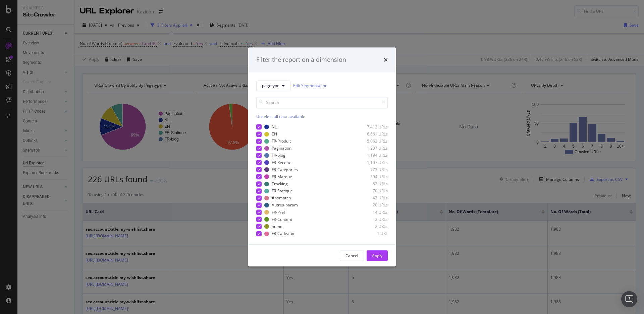 Image resolution: width=644 pixels, height=314 pixels. Describe the element at coordinates (277, 226) in the screenshot. I see `div: home` at that location.